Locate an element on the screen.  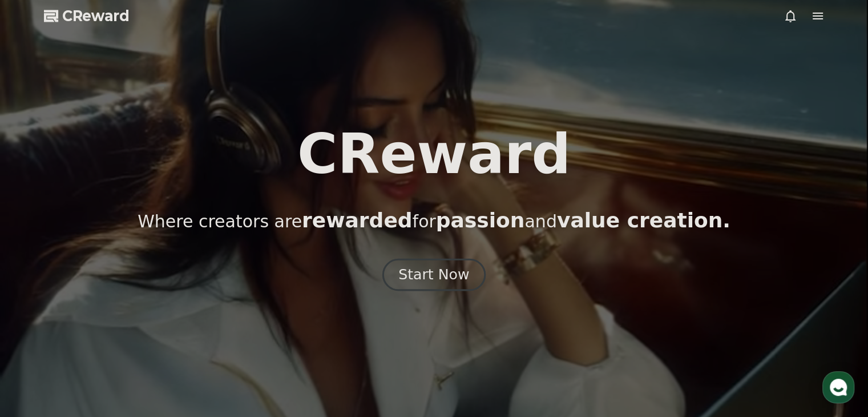
span: CReward is located at coordinates (96, 16).